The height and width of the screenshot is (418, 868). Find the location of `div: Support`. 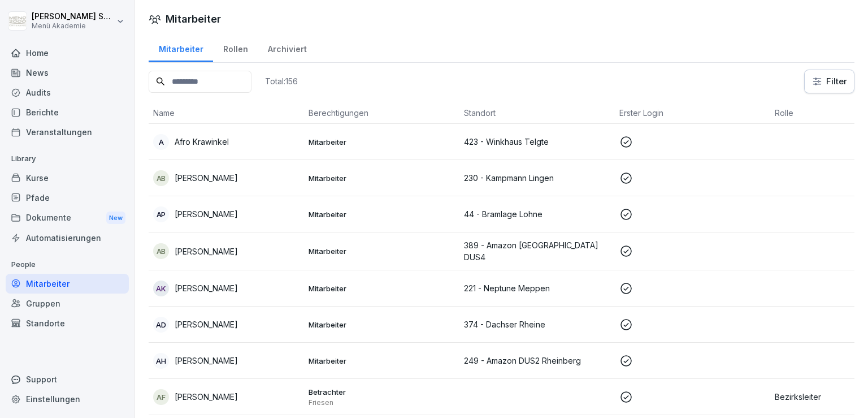

div: Support is located at coordinates (68, 379).